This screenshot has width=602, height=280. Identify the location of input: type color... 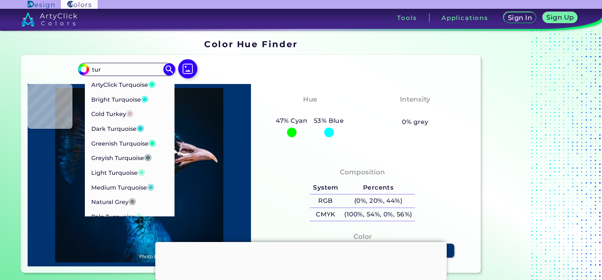
(126, 69).